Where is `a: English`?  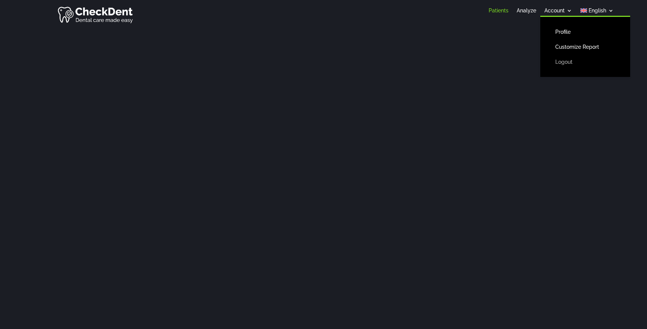 a: English is located at coordinates (597, 12).